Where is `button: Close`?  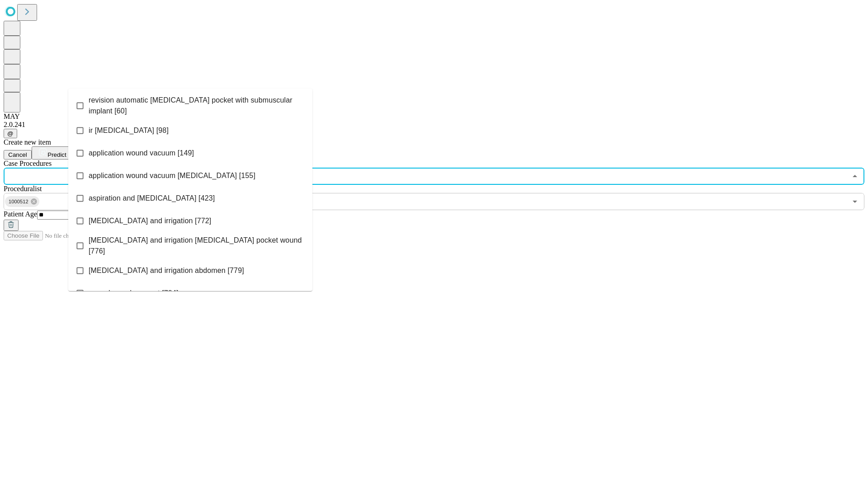 button: Close is located at coordinates (855, 176).